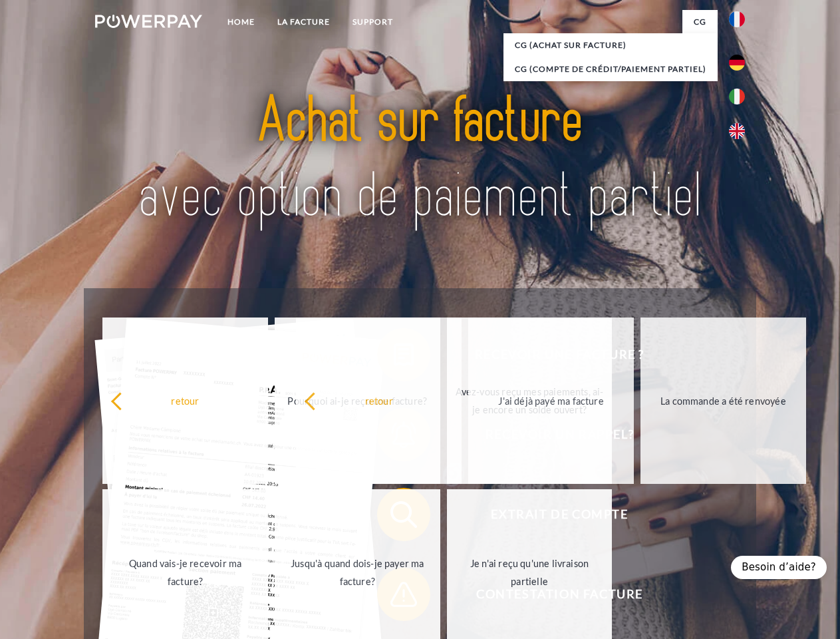 This screenshot has height=639, width=840. What do you see at coordinates (738, 131) in the screenshot?
I see `img: en` at bounding box center [738, 131].